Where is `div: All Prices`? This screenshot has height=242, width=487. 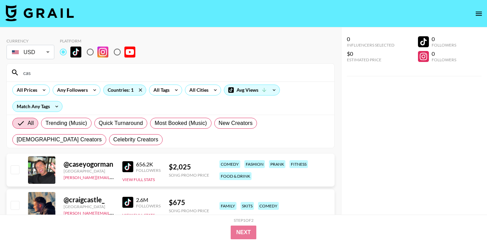 div: All Prices is located at coordinates (26, 90).